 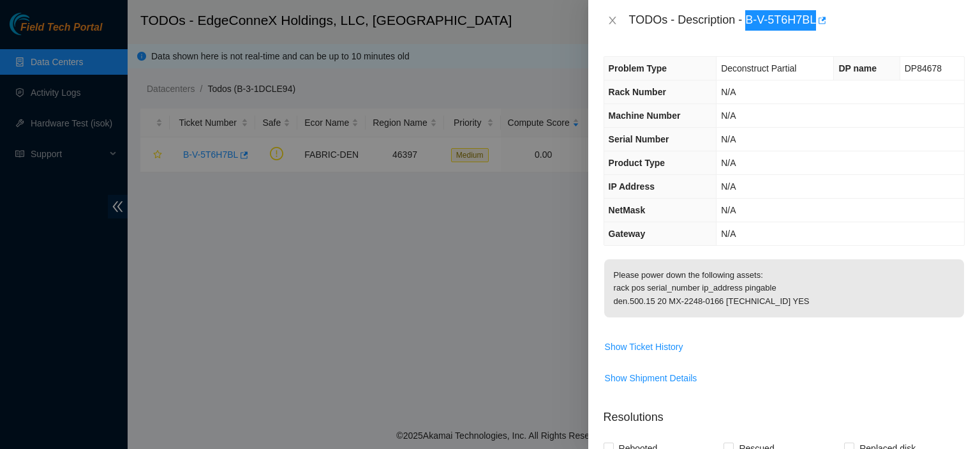 What do you see at coordinates (613, 21) in the screenshot?
I see `span: close` at bounding box center [613, 21].